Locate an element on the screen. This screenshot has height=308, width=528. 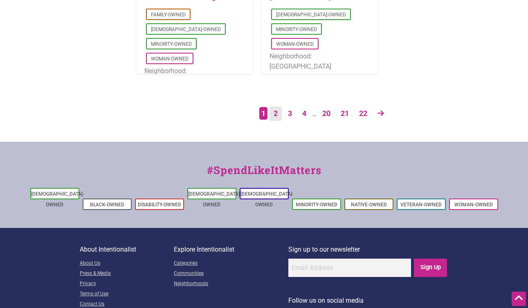
a: Categories is located at coordinates (231, 264).